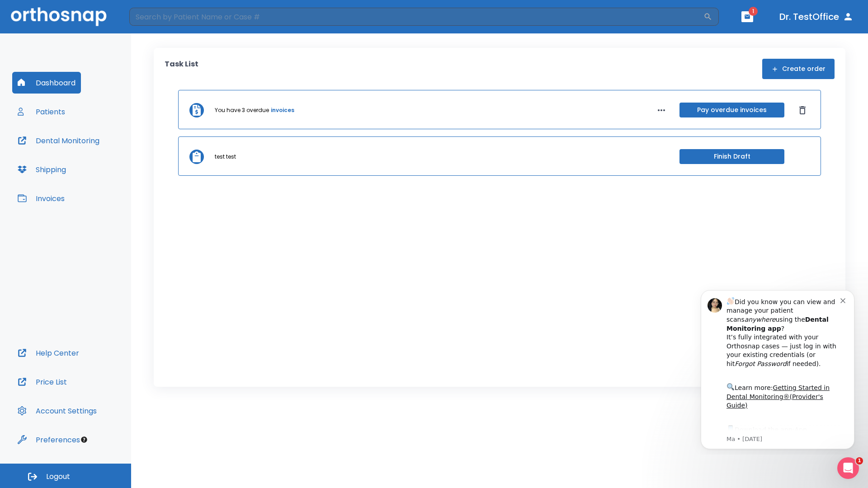 Image resolution: width=868 pixels, height=488 pixels. Describe the element at coordinates (416, 16) in the screenshot. I see `input: Search by Patient Name or Case #` at that location.